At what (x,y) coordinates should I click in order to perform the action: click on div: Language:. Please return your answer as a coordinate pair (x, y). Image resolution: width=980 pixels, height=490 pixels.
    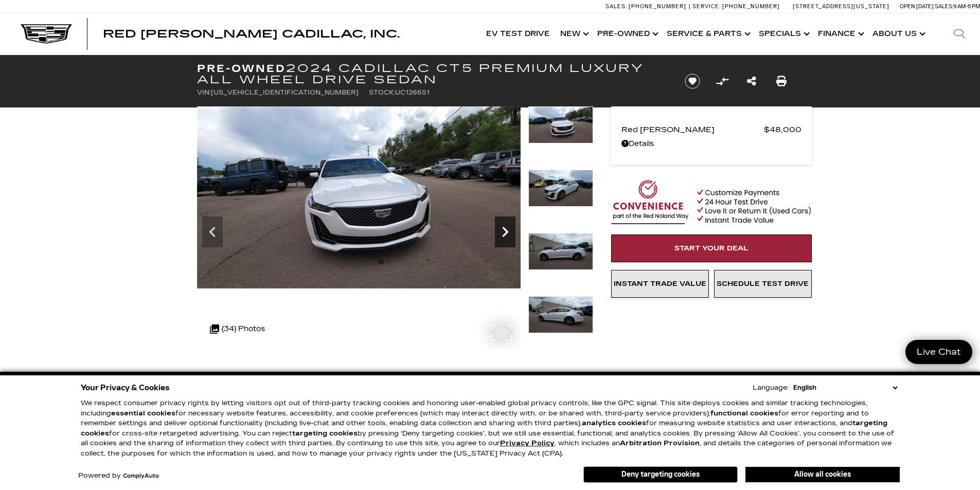
    Looking at the image, I should click on (770, 387).